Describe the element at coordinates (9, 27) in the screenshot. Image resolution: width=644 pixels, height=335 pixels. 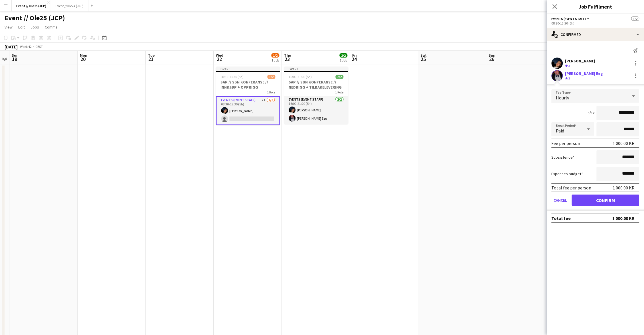
I see `span: View` at that location.